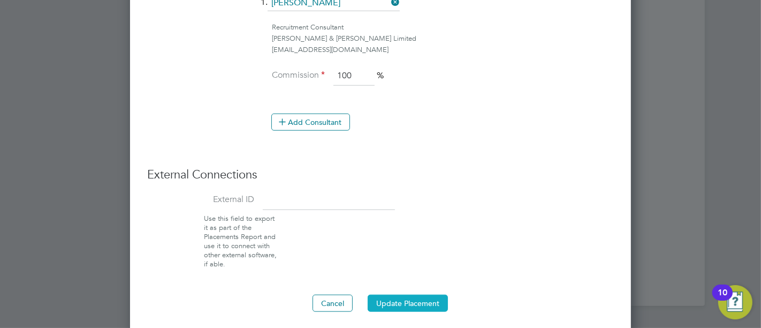  What do you see at coordinates (381, 175) in the screenshot?
I see `h3: External Connections` at bounding box center [381, 175].